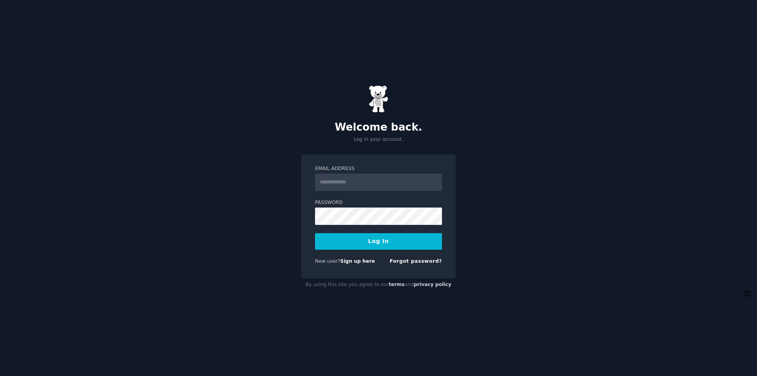 This screenshot has width=757, height=376. I want to click on label: Password, so click(379, 203).